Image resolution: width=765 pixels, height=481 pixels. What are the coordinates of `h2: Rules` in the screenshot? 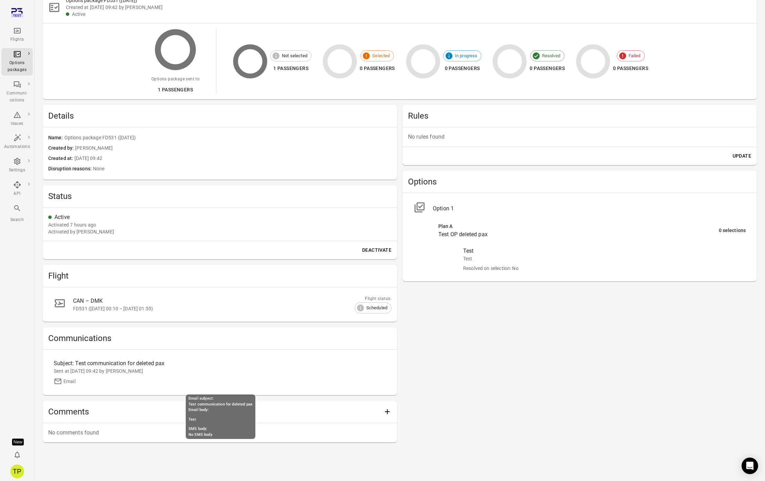 It's located at (579, 116).